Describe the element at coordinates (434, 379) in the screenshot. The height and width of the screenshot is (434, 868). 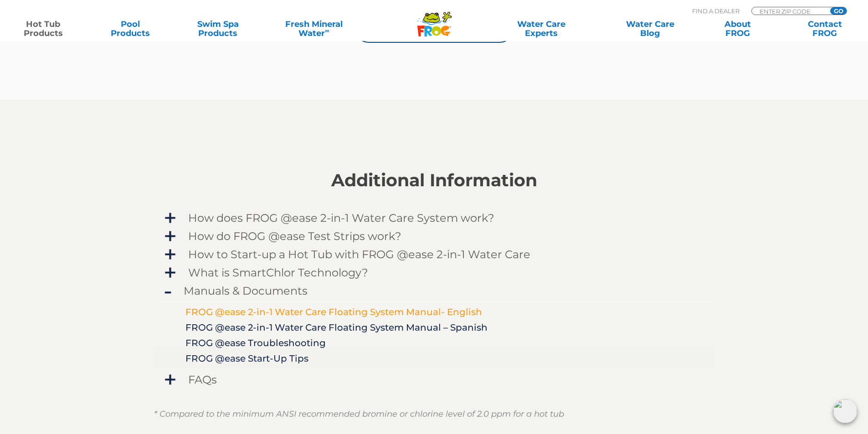
I see `a: FAQs` at that location.